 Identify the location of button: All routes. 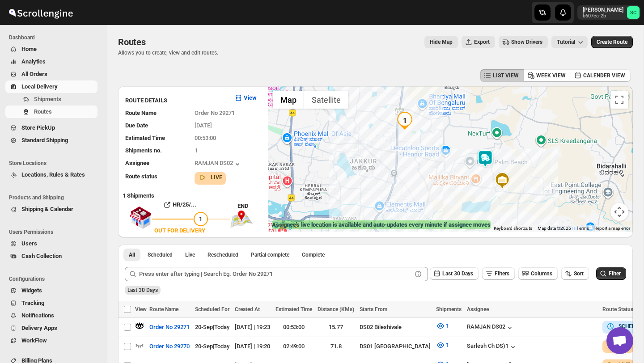
(132, 254).